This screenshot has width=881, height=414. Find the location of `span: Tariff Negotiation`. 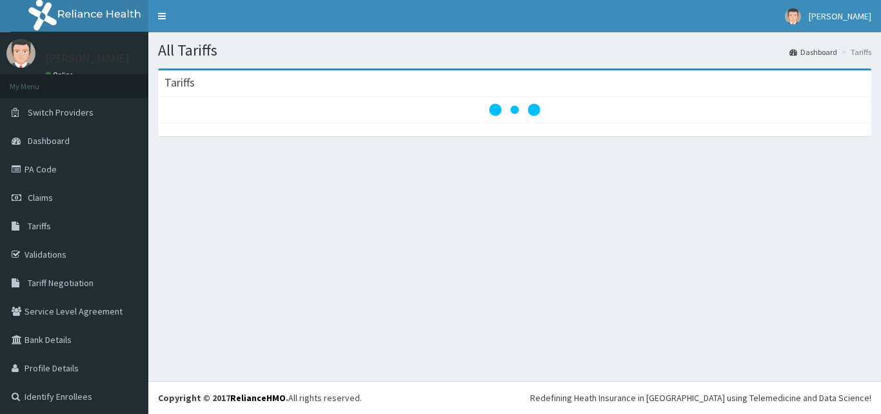

span: Tariff Negotiation is located at coordinates (61, 283).